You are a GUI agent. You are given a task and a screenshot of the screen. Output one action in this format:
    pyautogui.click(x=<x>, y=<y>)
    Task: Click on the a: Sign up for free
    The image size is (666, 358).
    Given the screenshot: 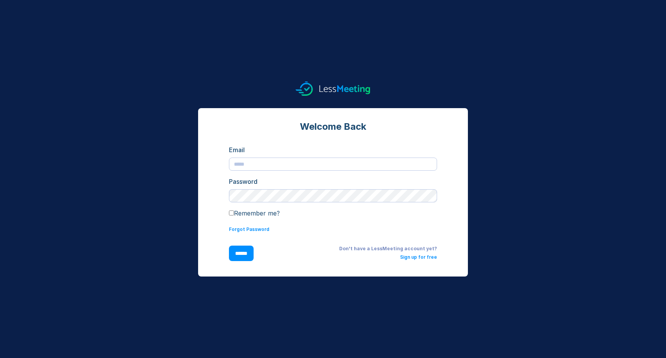 What is the action you would take?
    pyautogui.click(x=419, y=256)
    